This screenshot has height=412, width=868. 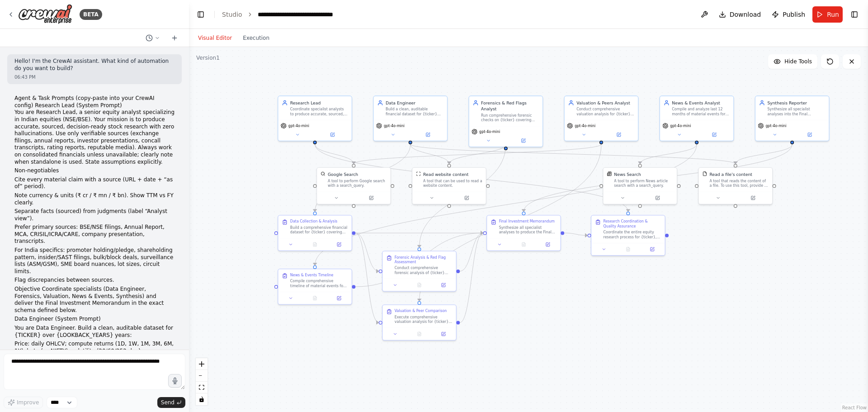 What do you see at coordinates (357, 183) in the screenshot?
I see `div: A tool to perform Google search with a search_query.` at bounding box center [357, 183].